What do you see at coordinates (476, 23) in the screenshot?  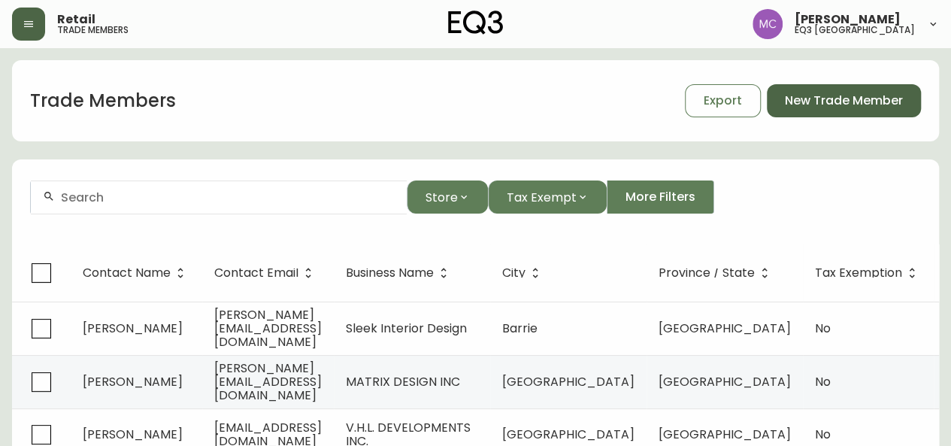 I see `img: logo` at bounding box center [476, 23].